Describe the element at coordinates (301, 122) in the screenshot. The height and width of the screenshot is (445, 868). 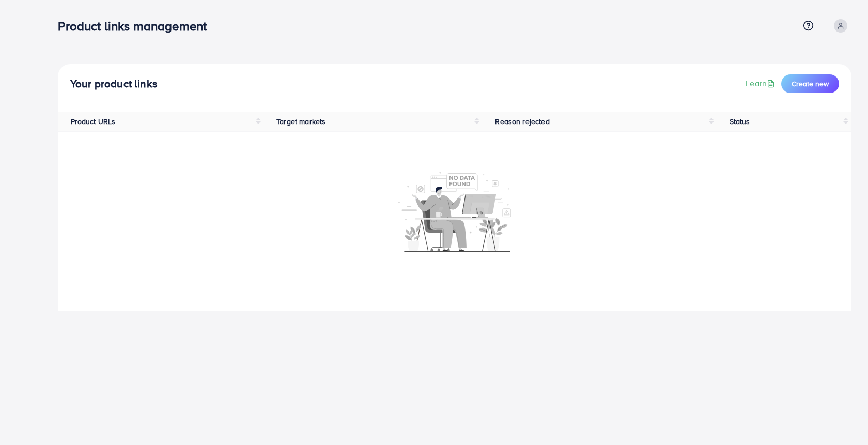
I see `span: Target markets` at that location.